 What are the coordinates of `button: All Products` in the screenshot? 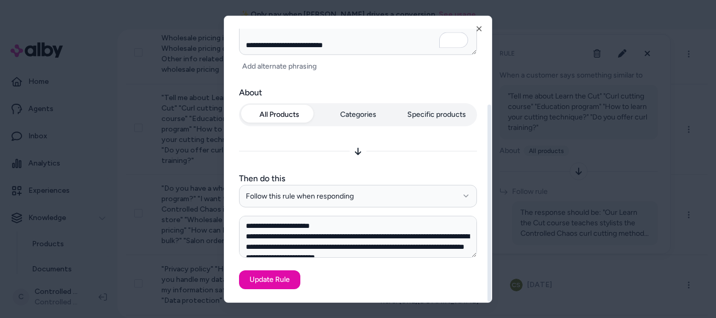 It's located at (280, 114).